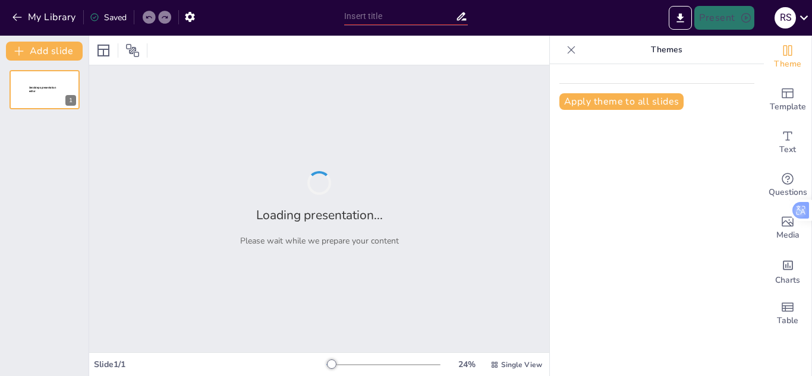  Describe the element at coordinates (45, 17) in the screenshot. I see `button: My Library` at that location.